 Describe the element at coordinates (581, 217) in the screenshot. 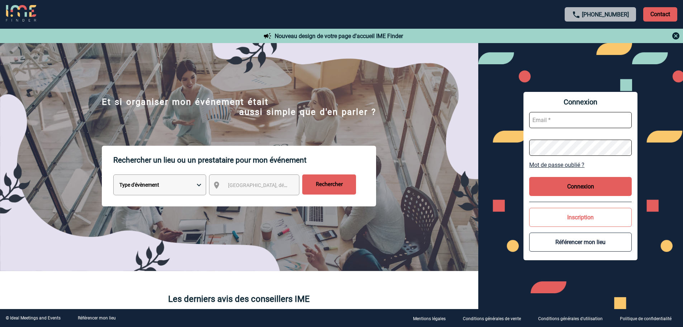

I see `button: Inscription` at that location.